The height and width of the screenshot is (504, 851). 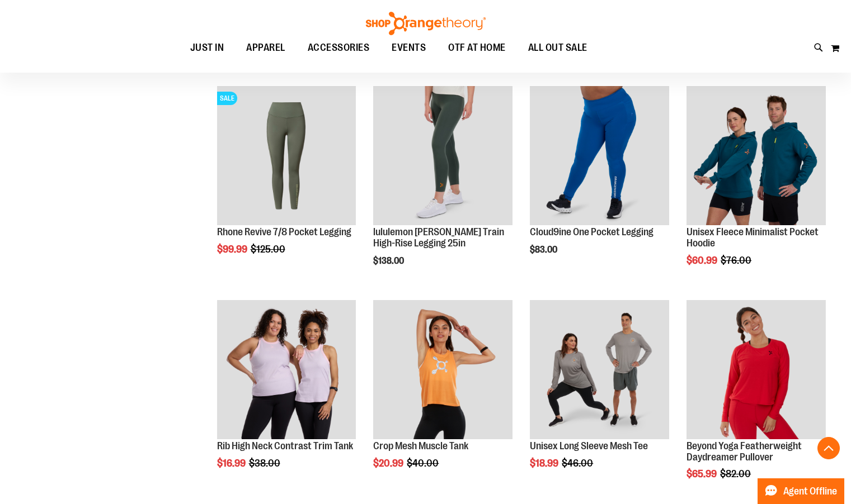 I want to click on span: $38.00, so click(x=265, y=463).